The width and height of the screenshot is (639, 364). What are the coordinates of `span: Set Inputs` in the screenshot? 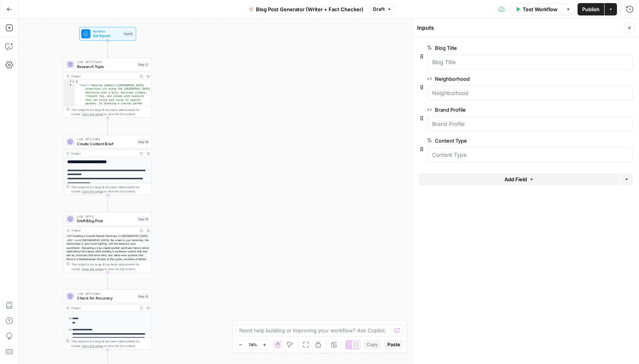 It's located at (107, 36).